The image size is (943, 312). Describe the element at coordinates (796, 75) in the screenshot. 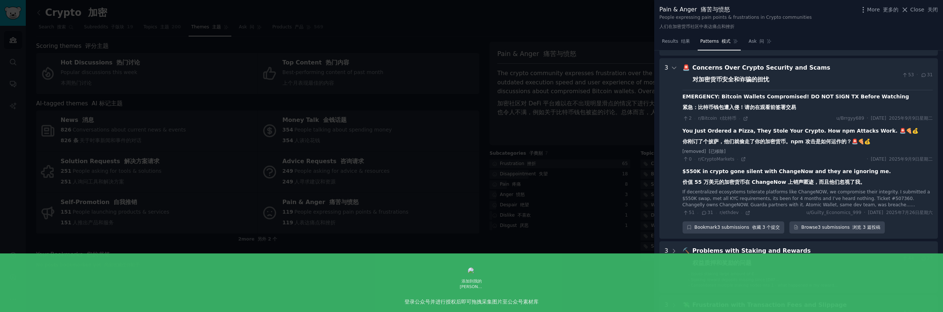

I see `div: Concerns Over Crypto Security and Scams` at that location.